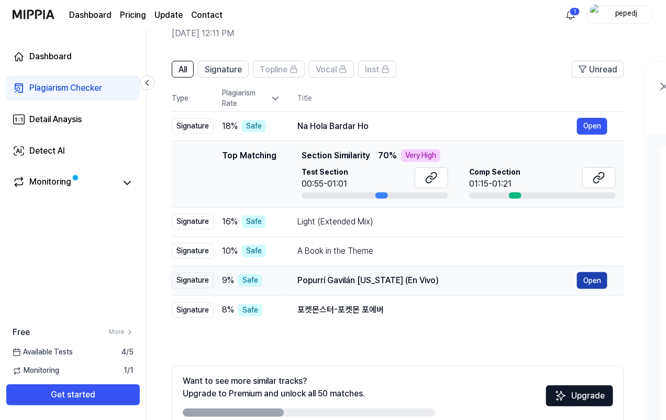 This screenshot has height=420, width=666. Describe the element at coordinates (437, 126) in the screenshot. I see `div: Na Hola Bardar Ho` at that location.